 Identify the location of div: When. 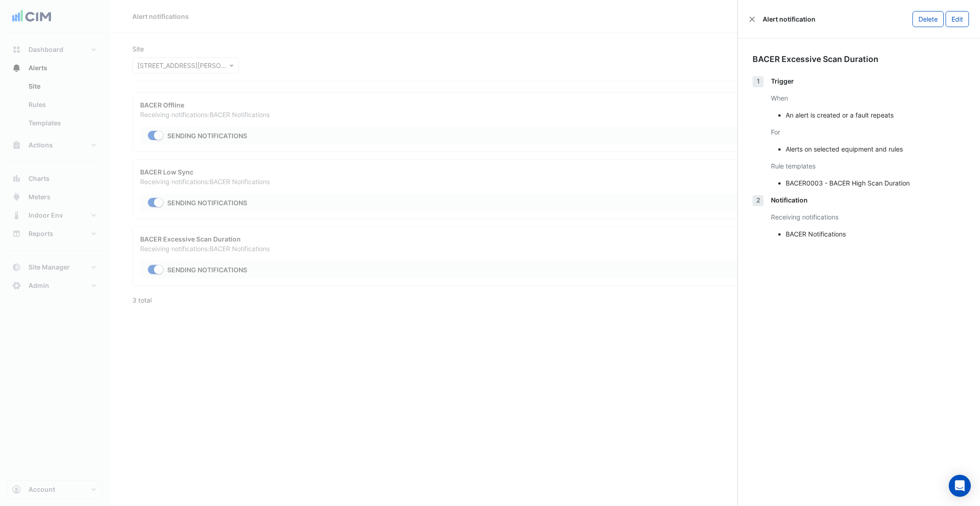
(868, 98).